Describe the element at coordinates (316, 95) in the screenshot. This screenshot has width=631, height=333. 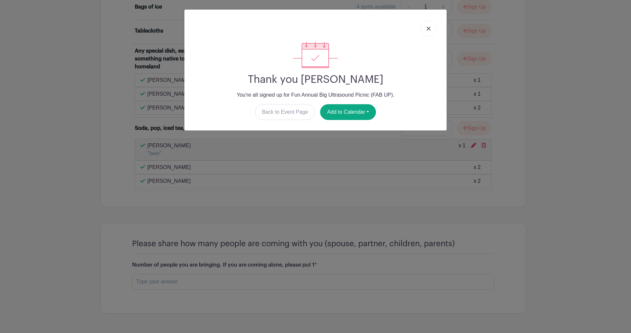
I see `p: You're all signed up for Fun Annual Big Ultrasound Picnic (FAB UP).` at that location.